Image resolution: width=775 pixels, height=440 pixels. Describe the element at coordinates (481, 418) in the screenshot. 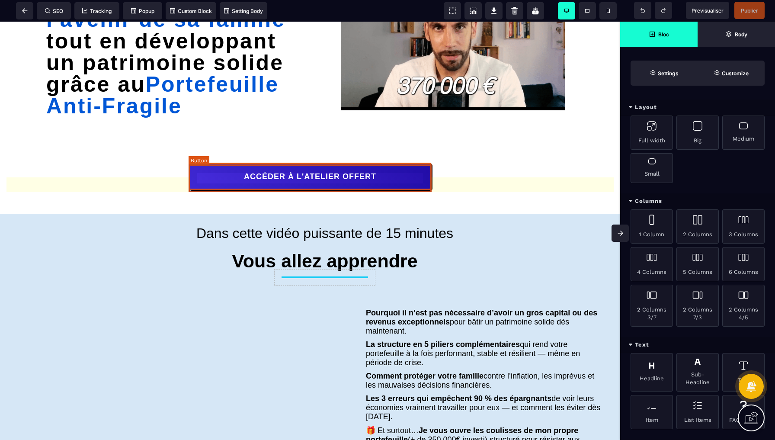

I see `text: 🎁 Et surtout… (+ de 350 000€ investi) structuré pour résister aux marchés et générer des revenus ...` at that location.